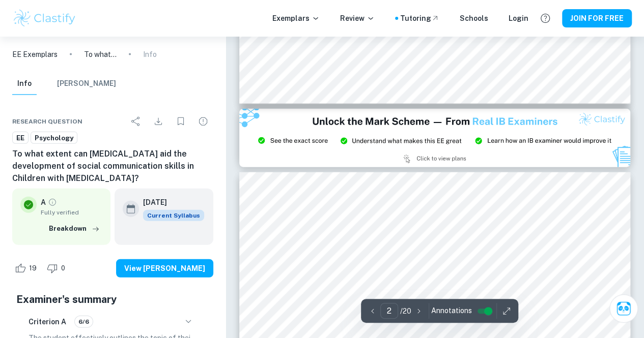  I want to click on a: EE Exemplars, so click(35, 55).